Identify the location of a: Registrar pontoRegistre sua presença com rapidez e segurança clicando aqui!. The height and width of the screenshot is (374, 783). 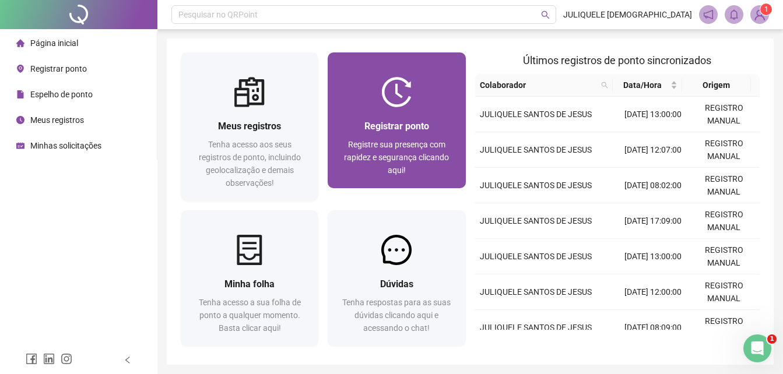
(396, 120).